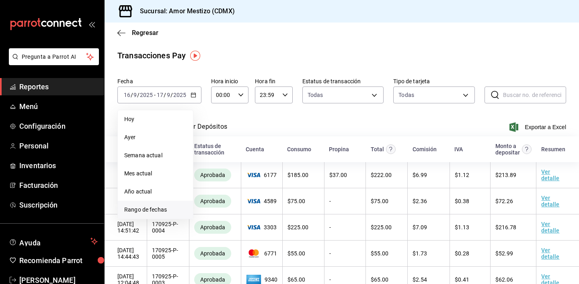 The height and width of the screenshot is (284, 579). What do you see at coordinates (54, 57) in the screenshot?
I see `span: Pregunta a Parrot AI` at bounding box center [54, 57].